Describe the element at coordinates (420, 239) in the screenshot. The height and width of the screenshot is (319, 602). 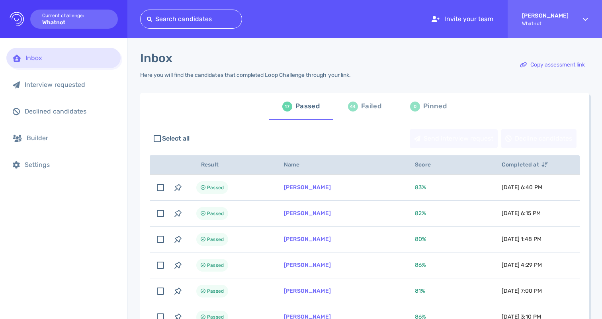
I see `span: 80 %` at that location.